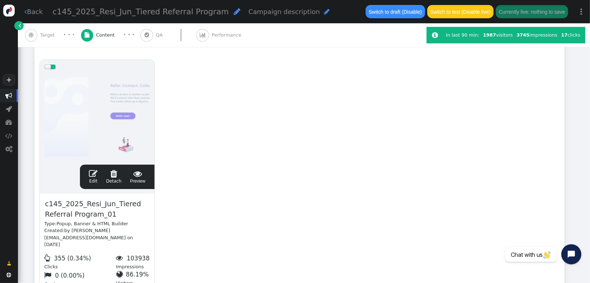 This screenshot has width=590, height=283. What do you see at coordinates (498, 35) in the screenshot?
I see `div: visitors` at bounding box center [498, 35].